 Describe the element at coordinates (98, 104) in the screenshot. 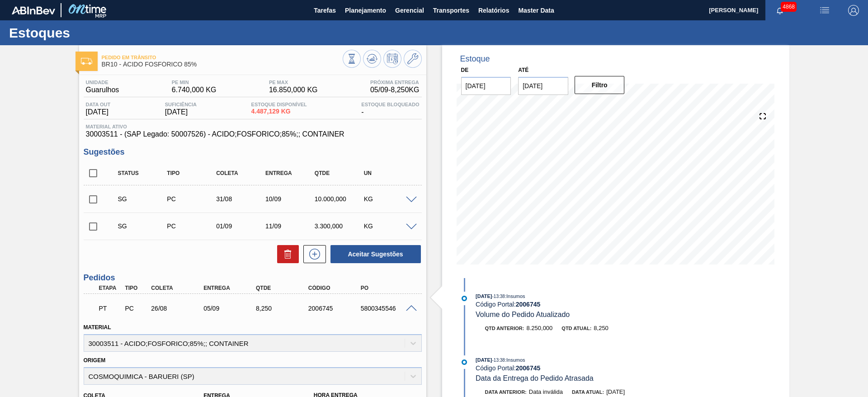

I see `span: Data out` at that location.